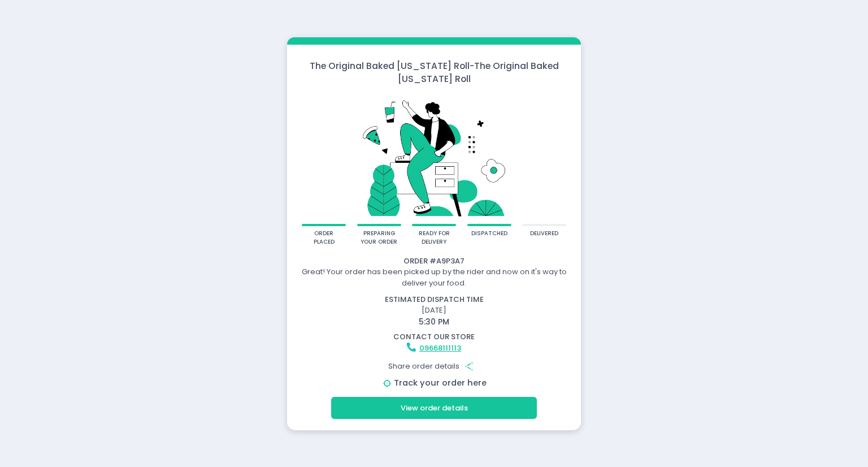 This screenshot has width=868, height=467. I want to click on div: order placed, so click(323, 237).